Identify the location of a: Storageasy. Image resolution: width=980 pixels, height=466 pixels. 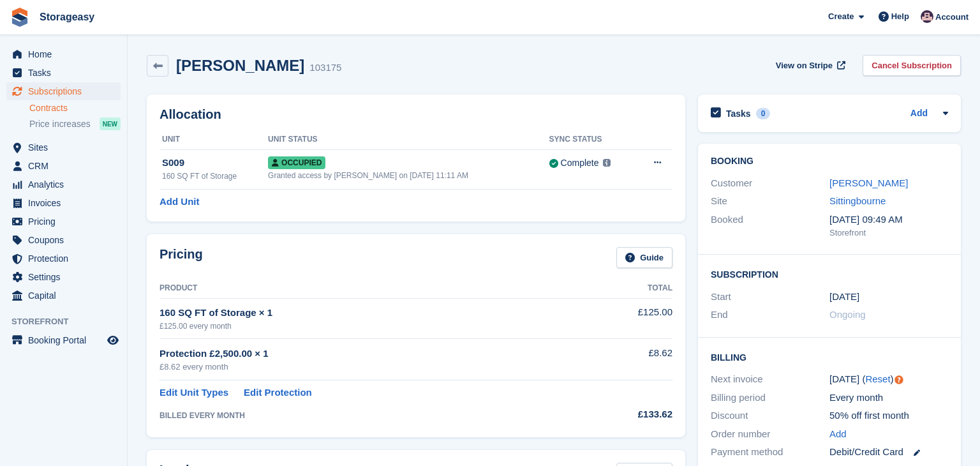
(67, 16).